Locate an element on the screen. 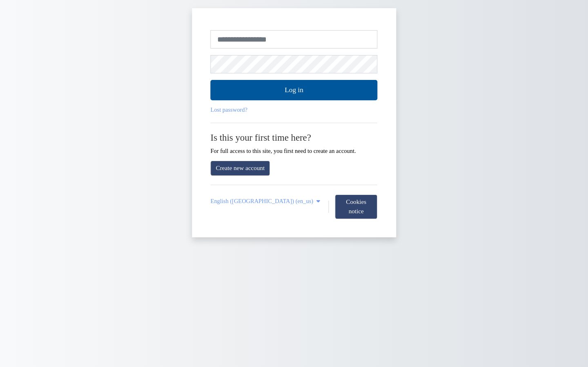 The image size is (588, 367). a: English (United States) ‎(en_us)‎ is located at coordinates (266, 201).